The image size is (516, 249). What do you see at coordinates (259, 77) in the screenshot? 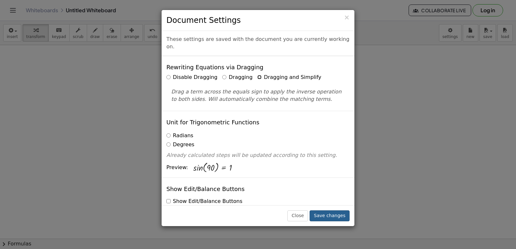
I see `input: Dragging and Simplify` at bounding box center [259, 77].